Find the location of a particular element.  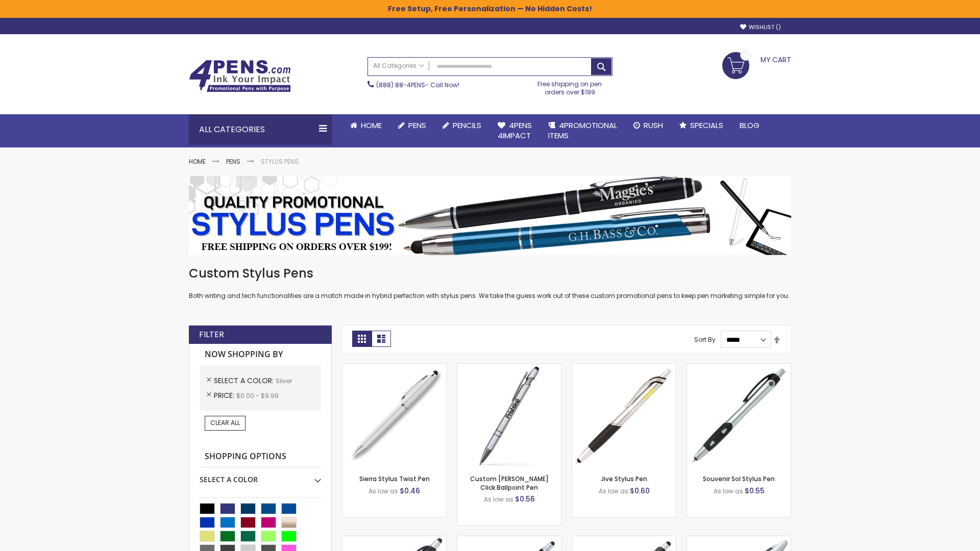

img: Souvenir Sol Stylus Pen-Silver is located at coordinates (738, 415).